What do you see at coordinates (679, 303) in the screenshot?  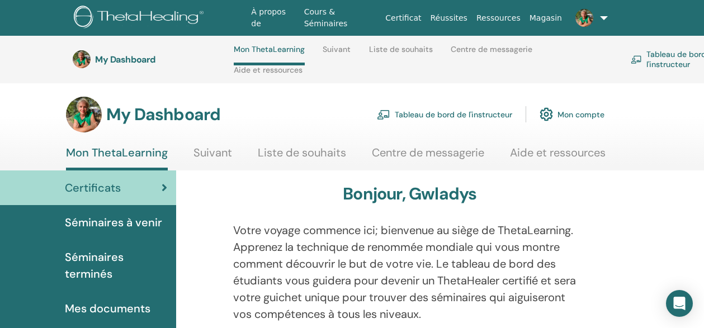 I see `div: Open Intercom Messenger` at bounding box center [679, 303].